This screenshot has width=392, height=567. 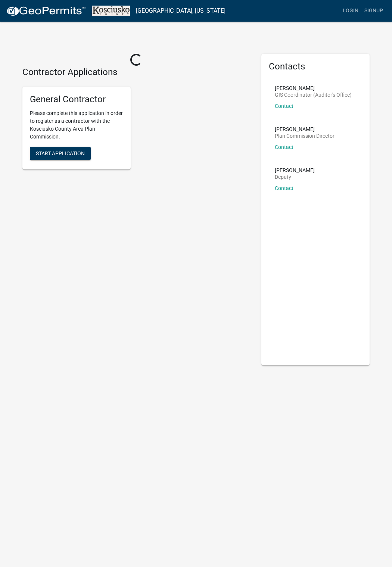 What do you see at coordinates (304, 136) in the screenshot?
I see `p: Plan Commission Director` at bounding box center [304, 136].